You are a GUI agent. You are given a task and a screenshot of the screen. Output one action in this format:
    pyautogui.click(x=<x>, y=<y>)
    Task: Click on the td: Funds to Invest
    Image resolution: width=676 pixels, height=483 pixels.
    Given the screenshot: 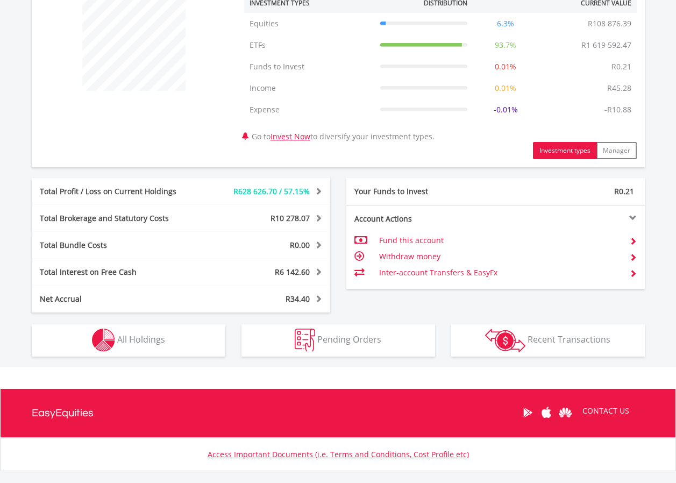 What is the action you would take?
    pyautogui.click(x=309, y=67)
    